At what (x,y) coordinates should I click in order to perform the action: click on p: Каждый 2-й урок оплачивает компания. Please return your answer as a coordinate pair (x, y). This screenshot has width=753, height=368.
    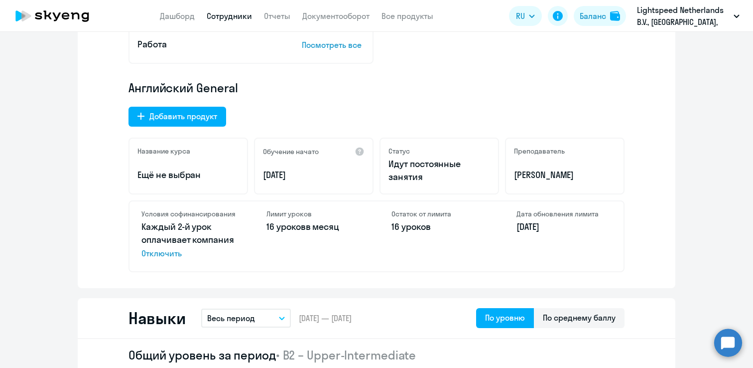
    Looking at the image, I should click on (189, 240).